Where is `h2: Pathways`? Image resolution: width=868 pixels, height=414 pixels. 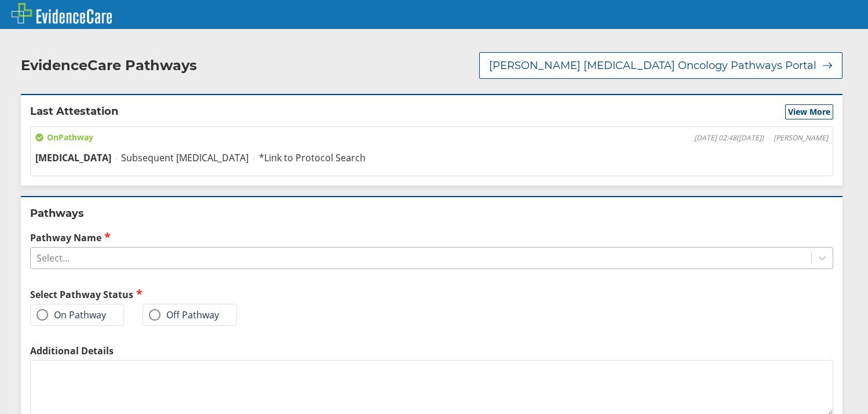 h2: Pathways is located at coordinates (432, 214).